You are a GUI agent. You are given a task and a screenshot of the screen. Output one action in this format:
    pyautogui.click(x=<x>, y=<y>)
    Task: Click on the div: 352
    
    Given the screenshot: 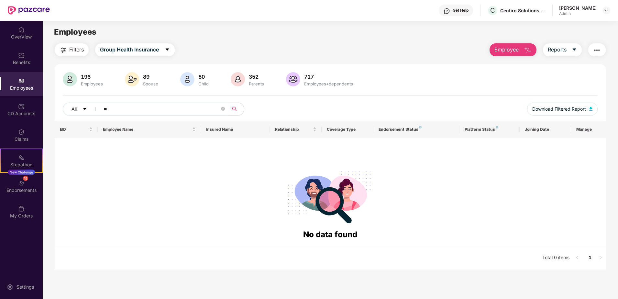 What is the action you would take?
    pyautogui.click(x=256, y=77)
    